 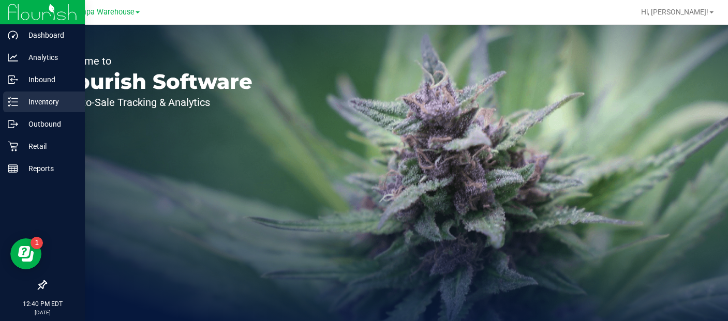 What do you see at coordinates (13, 80) in the screenshot?
I see `inline-svg: Inbound` at bounding box center [13, 80].